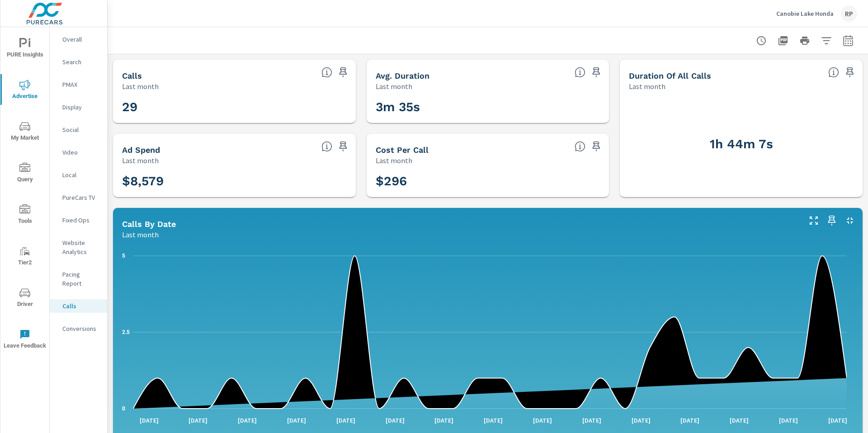 The image size is (868, 433). Describe the element at coordinates (81, 39) in the screenshot. I see `p: Overall` at that location.